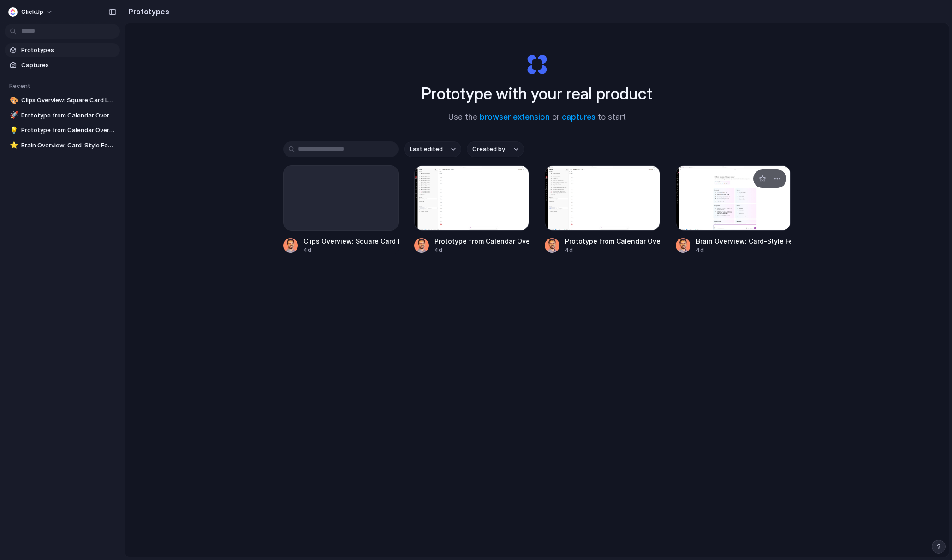  Describe the element at coordinates (19, 86) in the screenshot. I see `span: Recent` at that location.